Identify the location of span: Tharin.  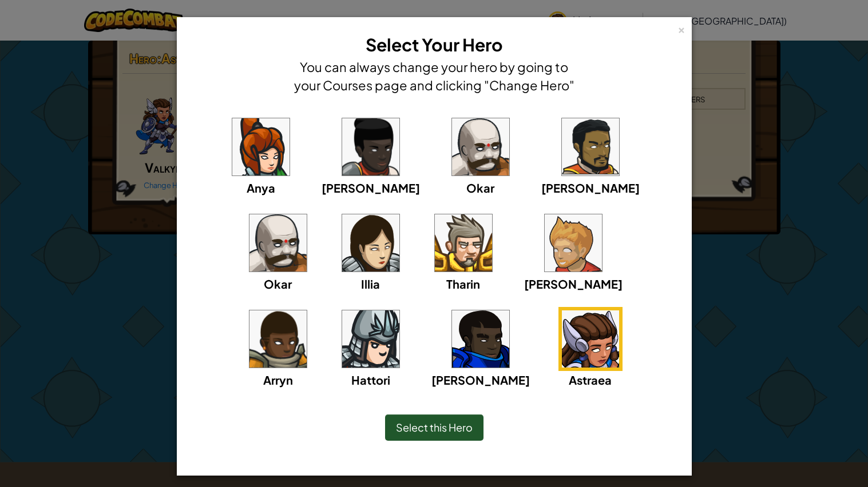
(463, 283).